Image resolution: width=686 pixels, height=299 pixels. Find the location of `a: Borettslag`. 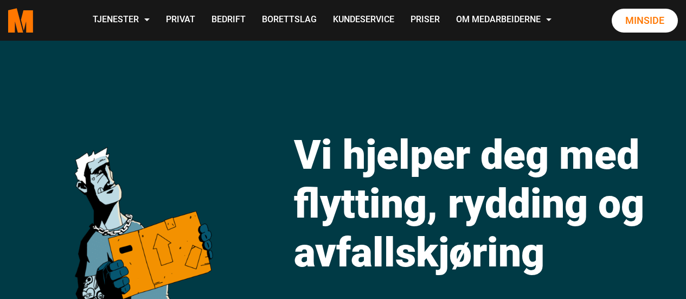

a: Borettslag is located at coordinates (289, 20).